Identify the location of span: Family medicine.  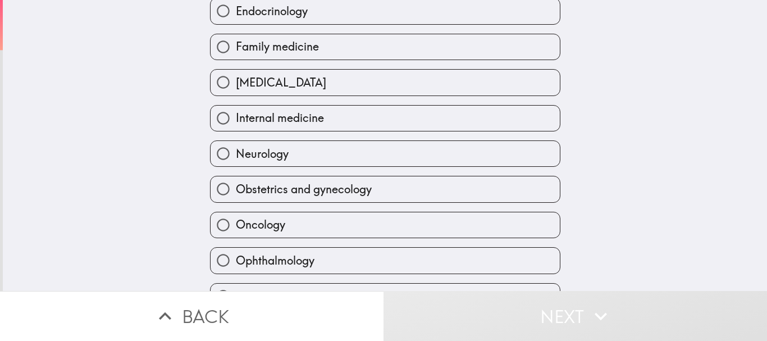
(277, 47).